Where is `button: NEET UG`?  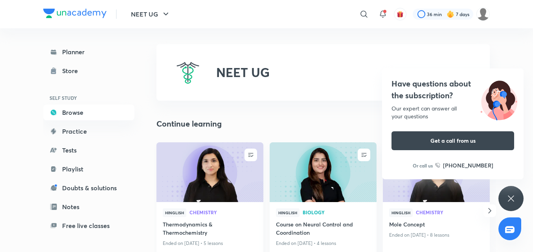
button: NEET UG is located at coordinates (151, 14).